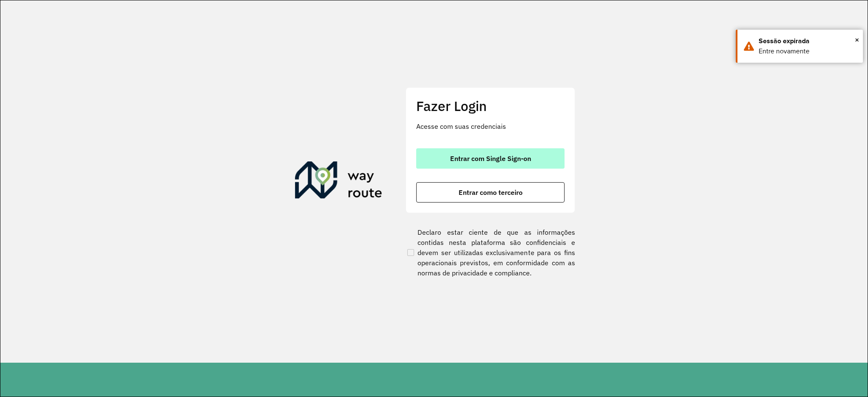 Image resolution: width=868 pixels, height=397 pixels. Describe the element at coordinates (491, 192) in the screenshot. I see `span: Entrar como terceiro` at that location.